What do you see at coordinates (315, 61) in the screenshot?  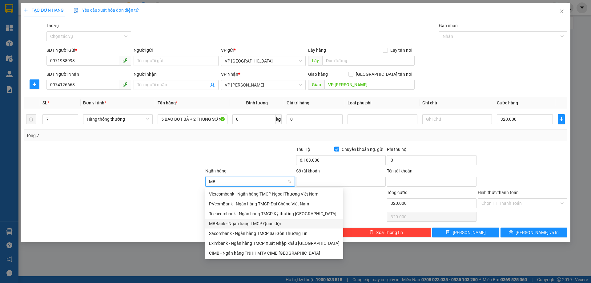 I see `span: Lấy` at bounding box center [315, 61].